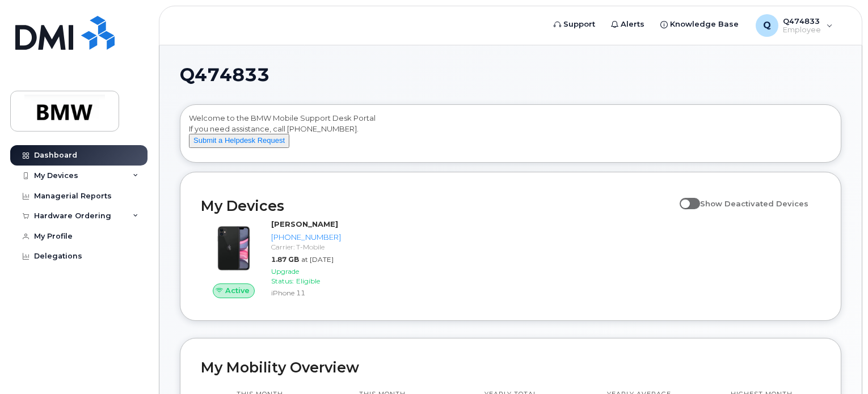 This screenshot has width=868, height=394. Describe the element at coordinates (684, 197) in the screenshot. I see `input: Show Deactivated Devices` at that location.